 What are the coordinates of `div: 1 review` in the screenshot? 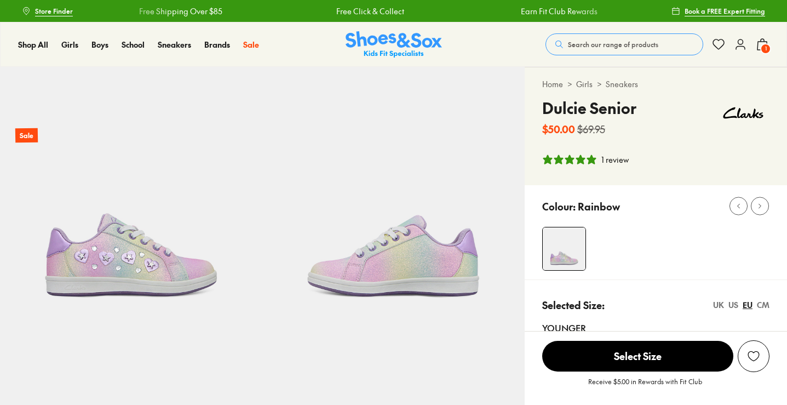 It's located at (615, 159).